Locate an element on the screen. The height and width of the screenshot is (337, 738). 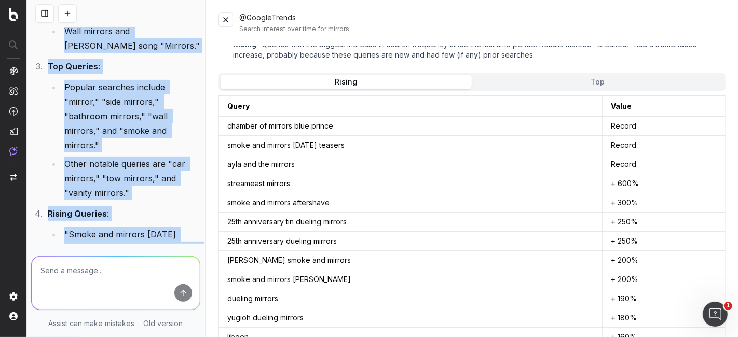
td: yugioh dueling mirrors is located at coordinates (410, 318).